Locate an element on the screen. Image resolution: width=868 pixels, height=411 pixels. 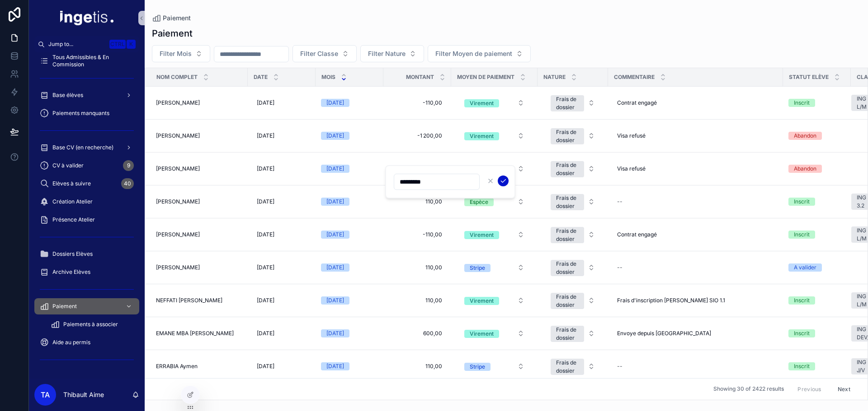
div: 40 is located at coordinates (127, 183).